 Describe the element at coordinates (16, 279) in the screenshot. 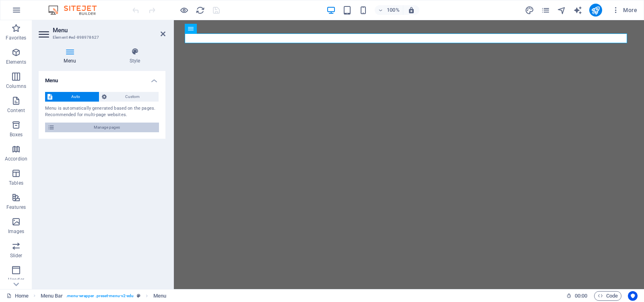

I see `p: Header` at that location.